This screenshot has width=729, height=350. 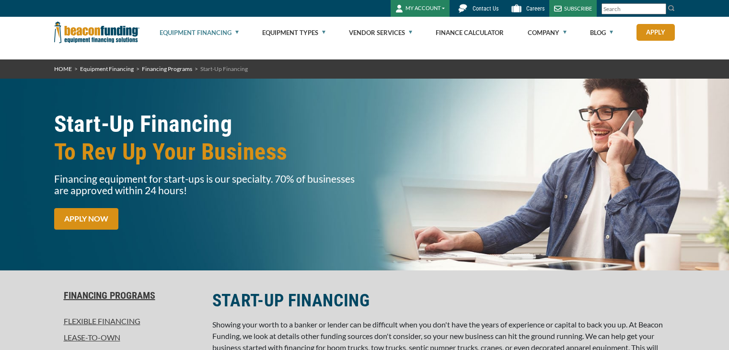 I want to click on span: Start-Up Financing, so click(x=224, y=68).